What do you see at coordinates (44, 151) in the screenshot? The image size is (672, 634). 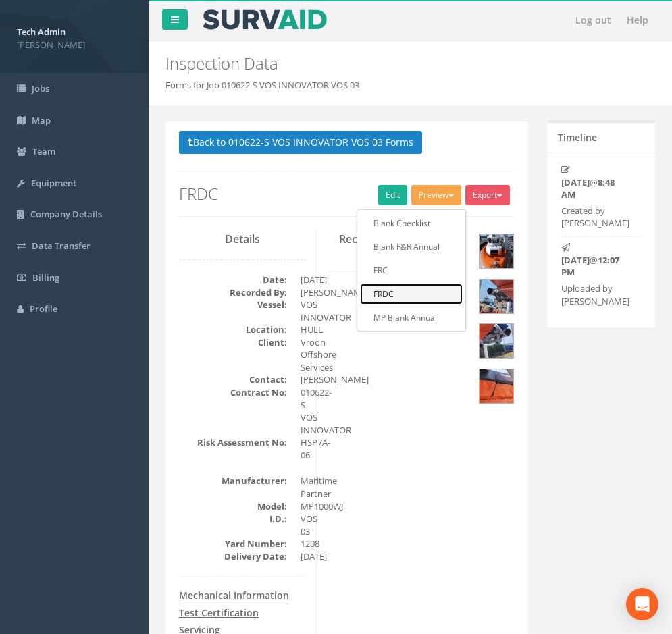 I see `span: Team` at bounding box center [44, 151].